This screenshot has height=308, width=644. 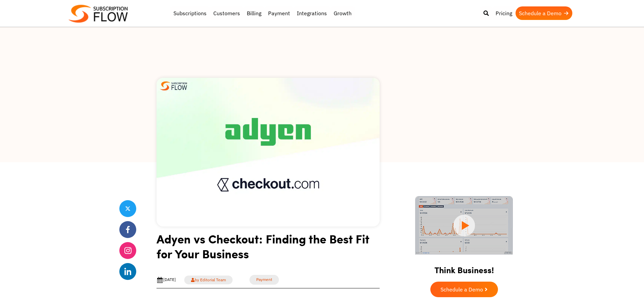 What do you see at coordinates (464, 267) in the screenshot?
I see `h2: Think Business!` at bounding box center [464, 267].